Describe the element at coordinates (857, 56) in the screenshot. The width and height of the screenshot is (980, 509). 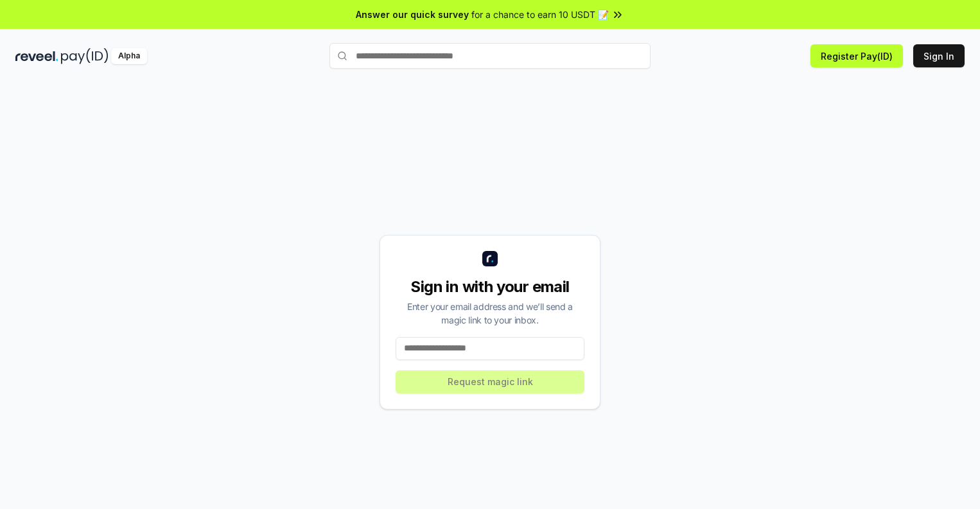
I see `button: Register Pay(ID)` at that location.